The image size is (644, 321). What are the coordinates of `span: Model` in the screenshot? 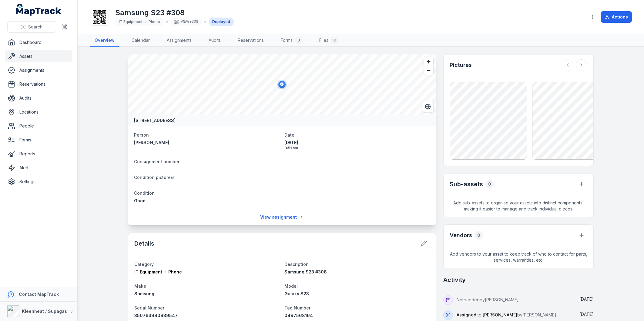 It's located at (291, 286).